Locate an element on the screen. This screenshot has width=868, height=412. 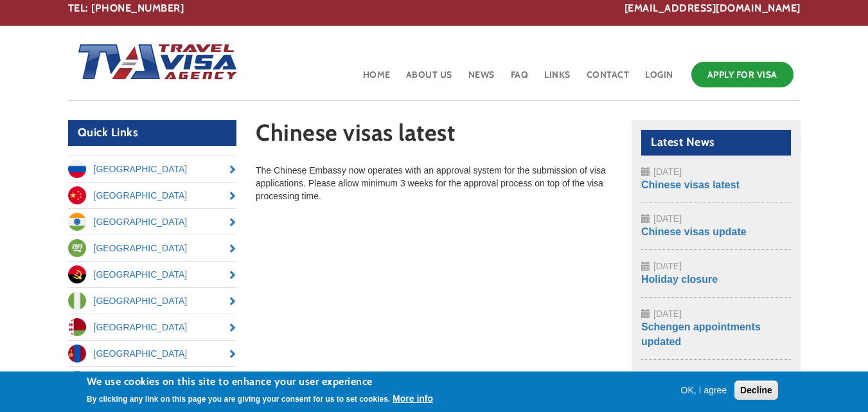
h2: We use cookies on this site to enhance your user experience is located at coordinates (260, 381).